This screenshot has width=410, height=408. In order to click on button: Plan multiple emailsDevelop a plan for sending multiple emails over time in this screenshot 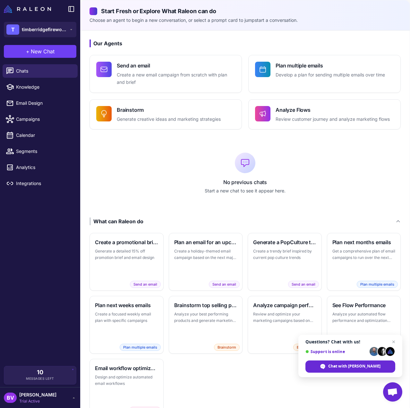, I will do `click(325, 74)`.